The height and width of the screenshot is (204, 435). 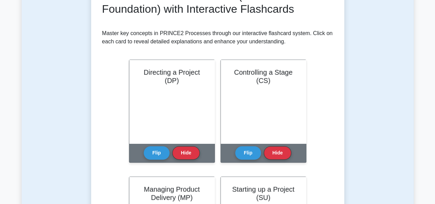 What do you see at coordinates (172, 193) in the screenshot?
I see `h2: Managing Product Delivery (MP)` at bounding box center [172, 193].